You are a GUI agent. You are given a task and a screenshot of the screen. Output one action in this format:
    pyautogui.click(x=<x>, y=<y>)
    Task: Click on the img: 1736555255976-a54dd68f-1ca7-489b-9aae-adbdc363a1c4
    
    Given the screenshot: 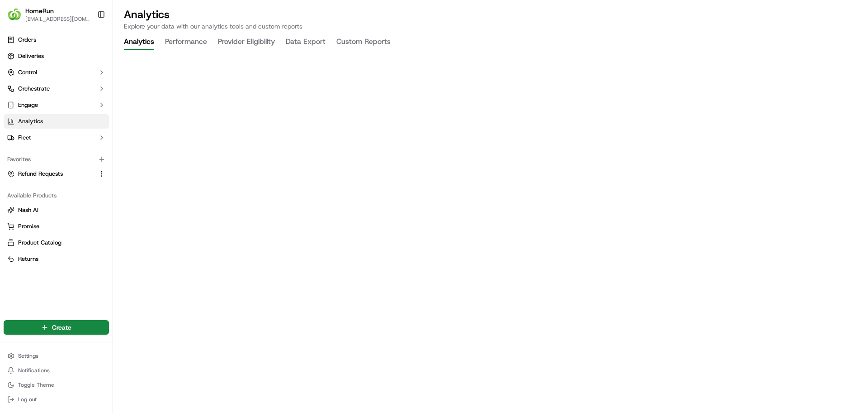 What is the action you would take?
    pyautogui.click(x=17, y=94)
    